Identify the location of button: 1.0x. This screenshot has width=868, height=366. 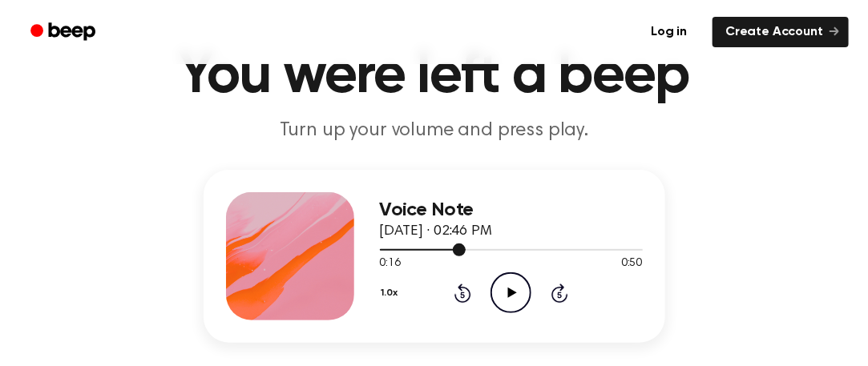
(392, 293).